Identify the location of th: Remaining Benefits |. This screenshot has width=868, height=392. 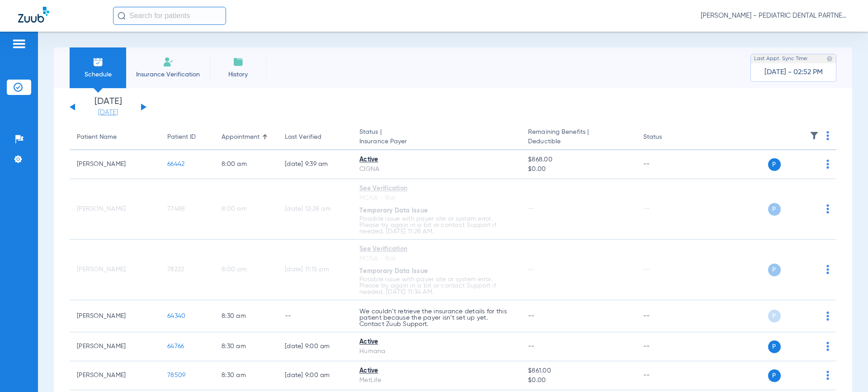
(578, 138).